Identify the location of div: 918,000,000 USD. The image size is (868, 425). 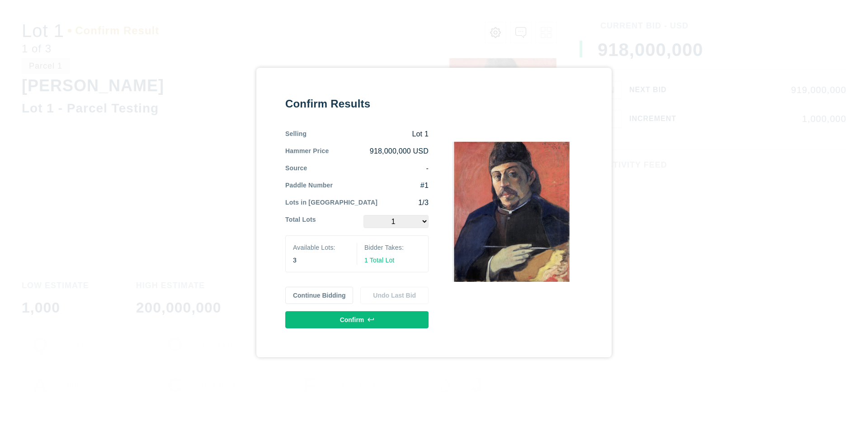
(378, 151).